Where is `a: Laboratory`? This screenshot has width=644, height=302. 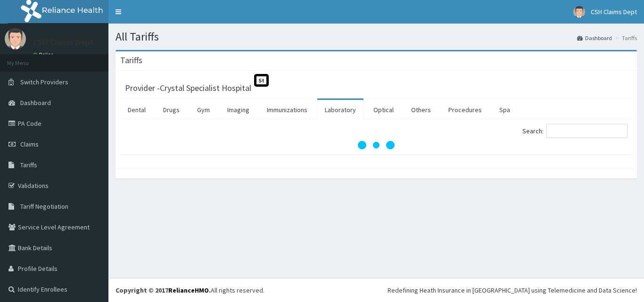 a: Laboratory is located at coordinates (340, 110).